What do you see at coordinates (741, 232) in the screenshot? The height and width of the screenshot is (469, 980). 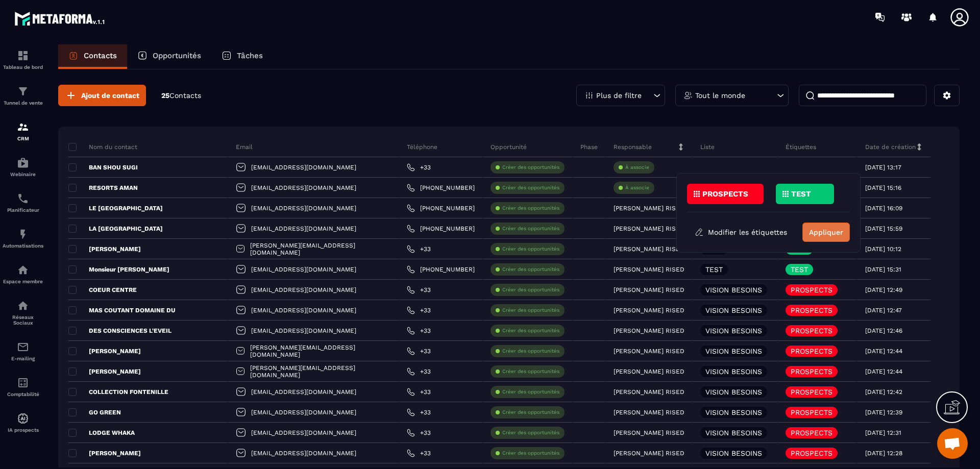 I see `button: Modifier les étiquettes` at bounding box center [741, 232].